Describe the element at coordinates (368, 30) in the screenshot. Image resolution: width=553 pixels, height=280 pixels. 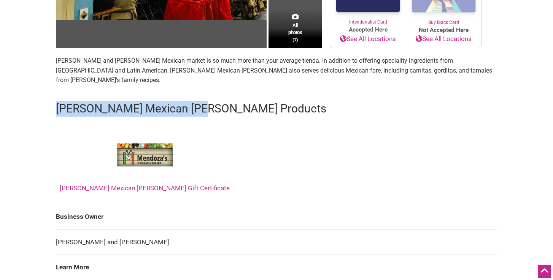
I see `span: Accepted Here` at that location.